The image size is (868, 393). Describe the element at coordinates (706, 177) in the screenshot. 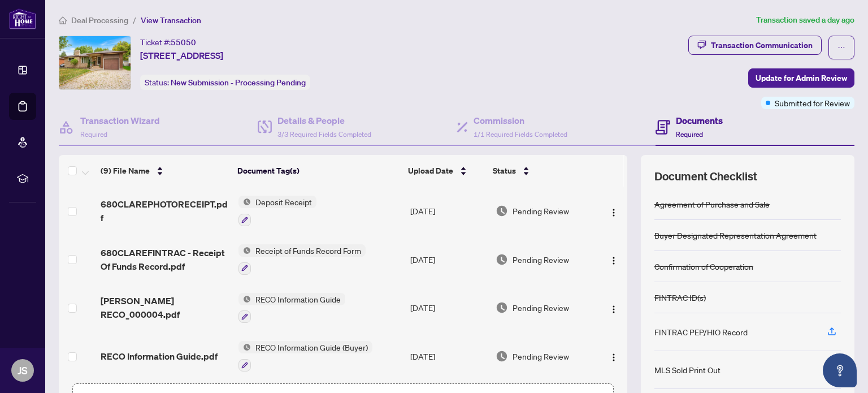

I see `span: Document Checklist` at that location.